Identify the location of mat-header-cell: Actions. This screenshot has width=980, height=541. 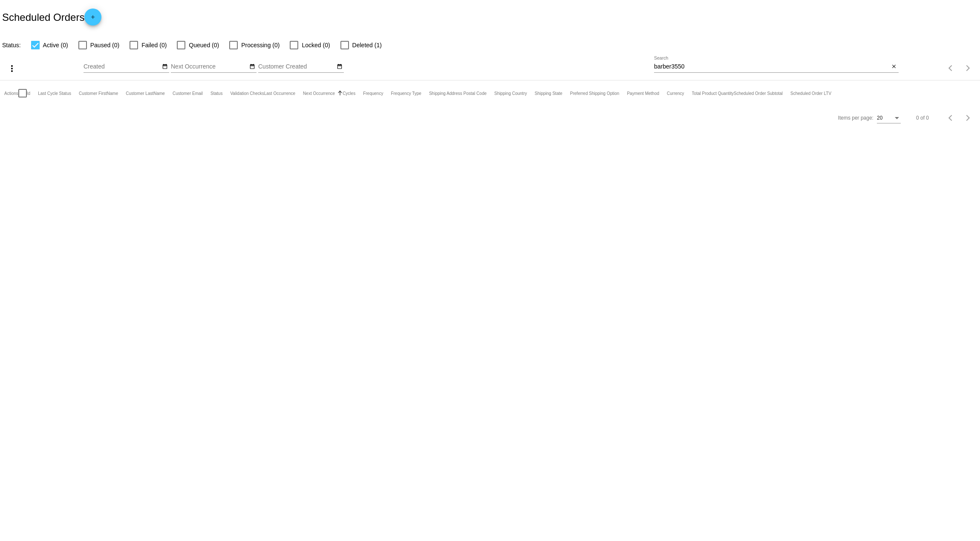
(11, 93).